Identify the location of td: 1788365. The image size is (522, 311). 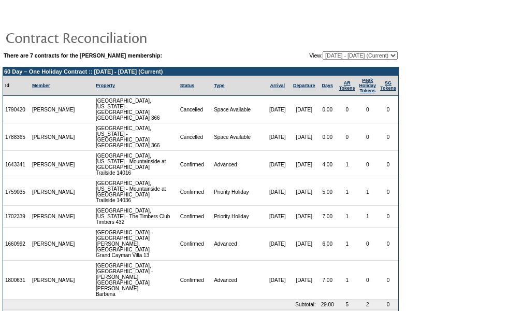
(17, 137).